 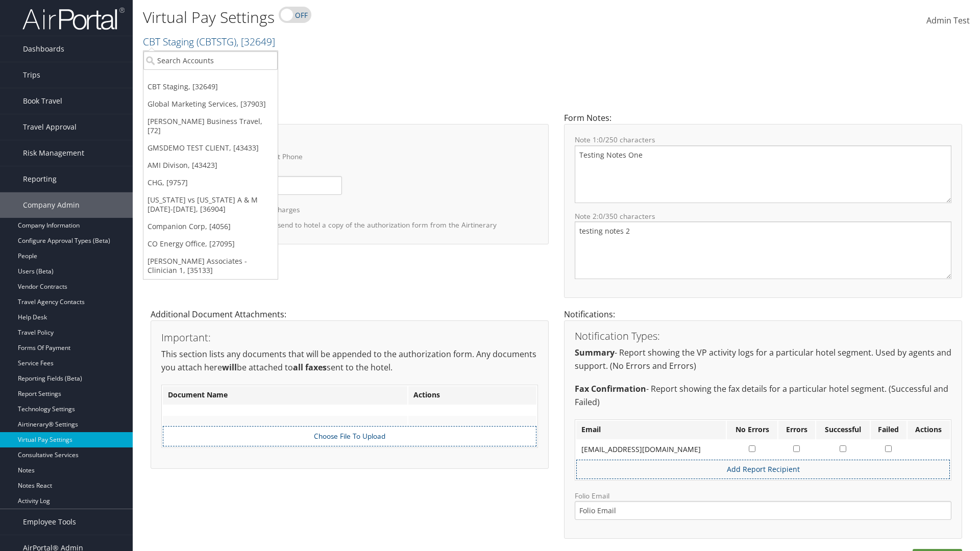 What do you see at coordinates (211, 148) in the screenshot?
I see `a: GMSDEMO TEST CLIENT, [43433]` at bounding box center [211, 148].